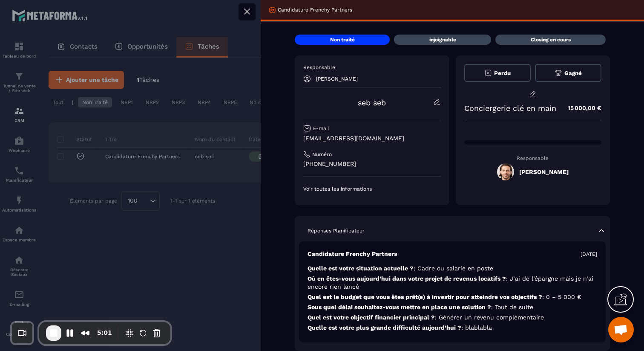 The height and width of the screenshot is (351, 644). What do you see at coordinates (453, 317) in the screenshot?
I see `p: Quel est votre objectif financier principal ?` at bounding box center [453, 317].